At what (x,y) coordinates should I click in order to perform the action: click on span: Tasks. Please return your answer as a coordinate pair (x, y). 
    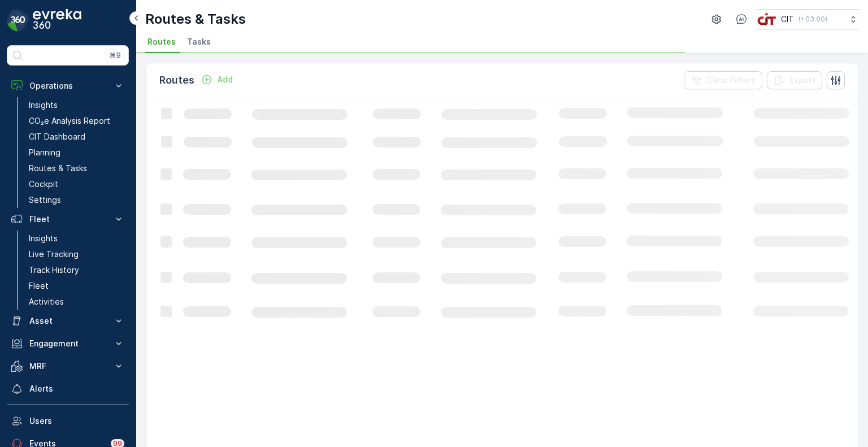
    Looking at the image, I should click on (199, 42).